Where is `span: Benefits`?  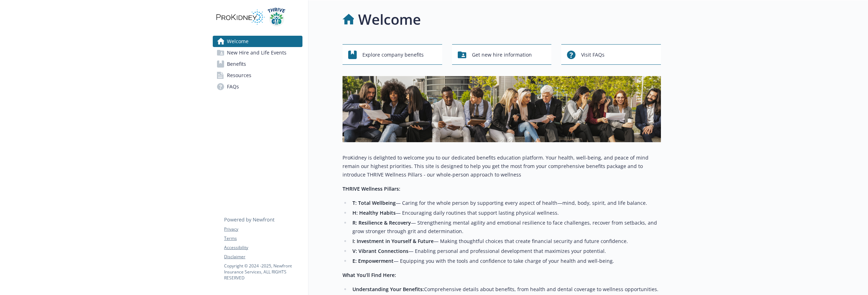 span: Benefits is located at coordinates (236, 64).